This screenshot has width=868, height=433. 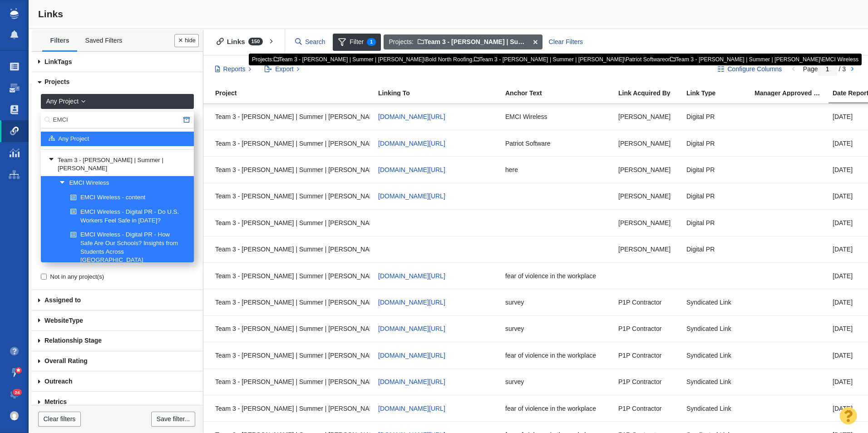 What do you see at coordinates (566, 42) in the screenshot?
I see `div: Clear Filters` at bounding box center [566, 42].